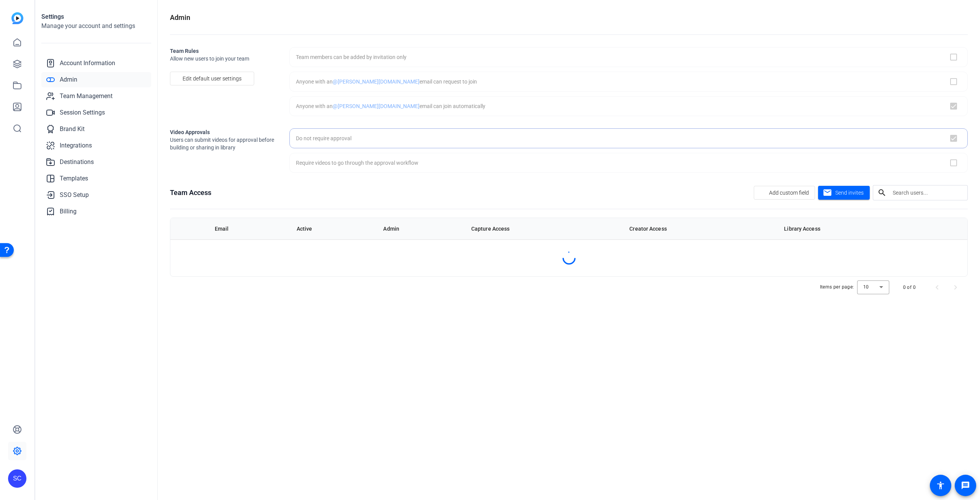  What do you see at coordinates (96, 195) in the screenshot?
I see `a: SSO Setup` at bounding box center [96, 195].